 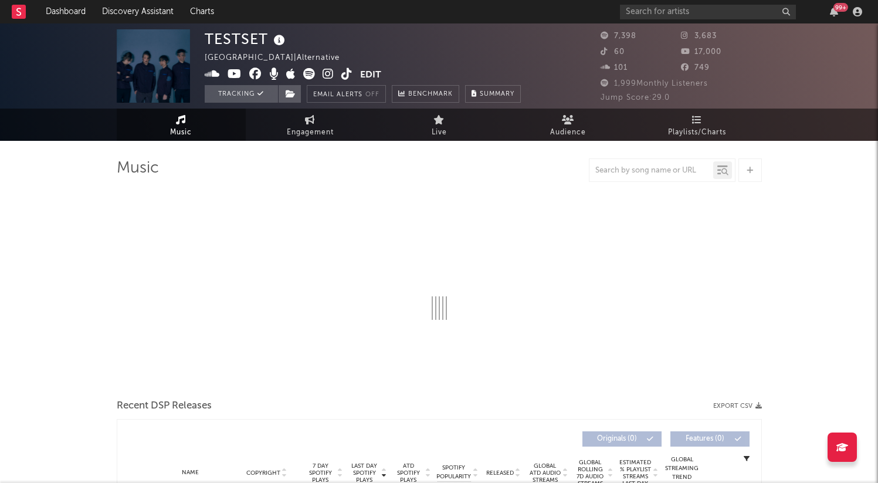 I want to click on input: Search for artists, so click(x=708, y=12).